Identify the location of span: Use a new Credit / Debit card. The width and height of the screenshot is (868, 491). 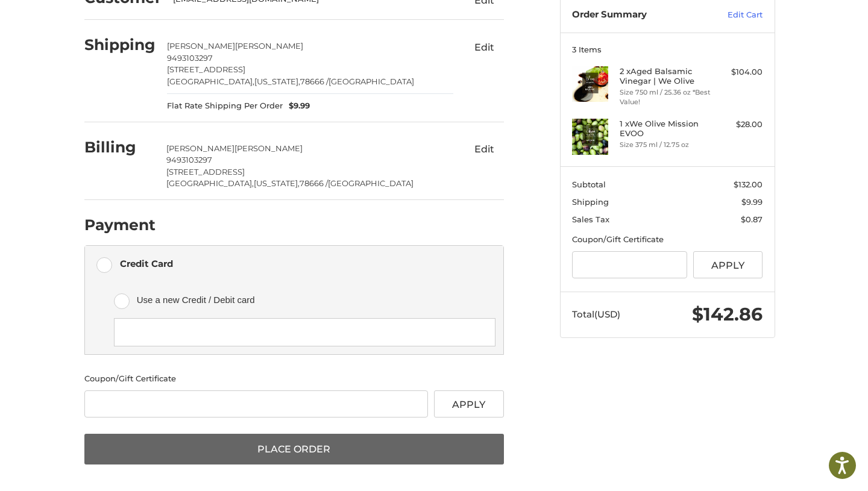
(308, 300).